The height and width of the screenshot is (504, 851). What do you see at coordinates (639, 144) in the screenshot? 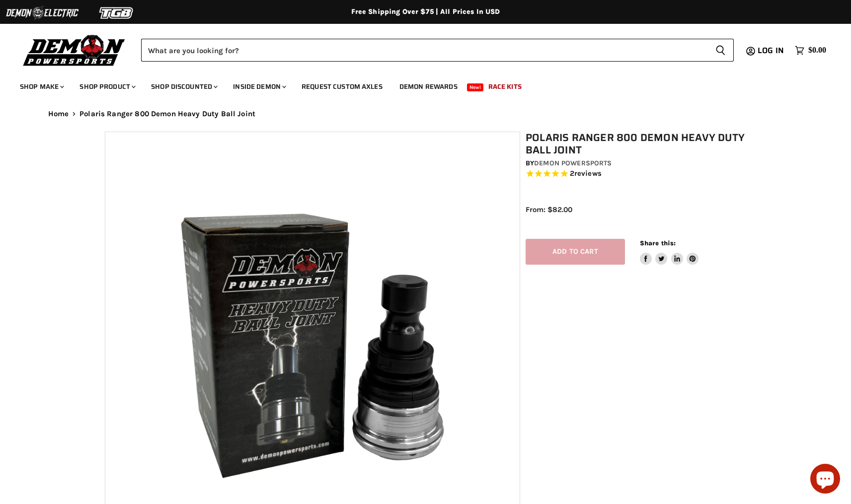
I see `h1: Polaris Ranger 800 Demon Heavy Duty Ball Joint` at bounding box center [639, 144].